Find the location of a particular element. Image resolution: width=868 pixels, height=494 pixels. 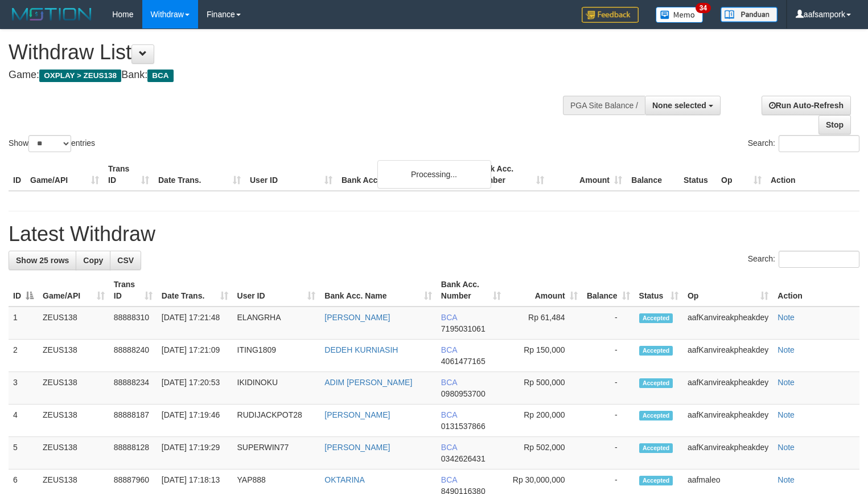

th: Op: activate to sort column ascending is located at coordinates (728, 290).